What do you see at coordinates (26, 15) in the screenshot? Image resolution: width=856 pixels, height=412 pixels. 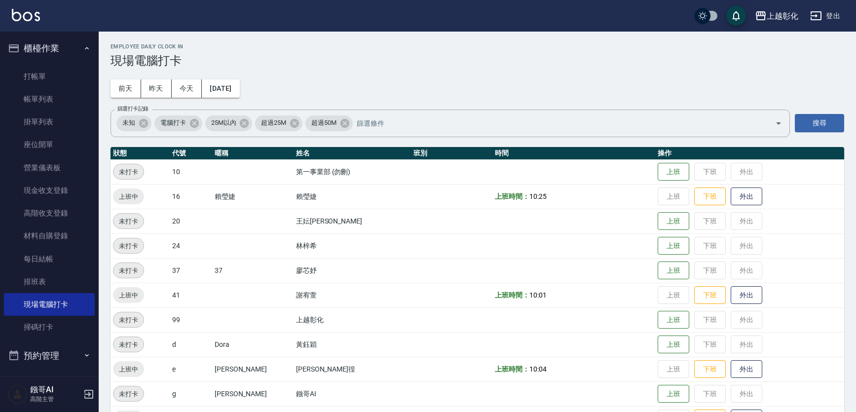 I see `img: Logo` at bounding box center [26, 15].